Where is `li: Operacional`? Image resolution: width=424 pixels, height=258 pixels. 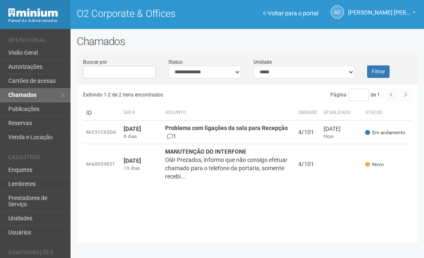 li: Operacional is located at coordinates (36, 41).